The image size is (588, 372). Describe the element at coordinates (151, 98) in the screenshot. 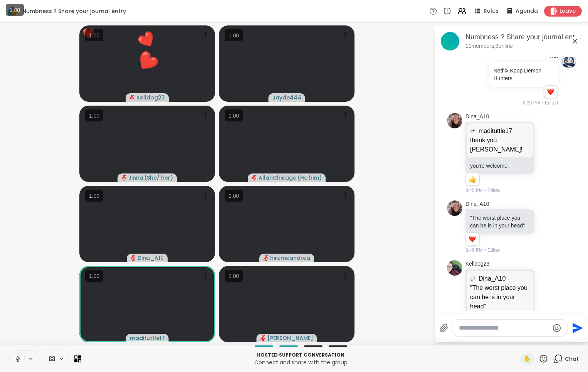

I see `span: Kelldog23` at that location.